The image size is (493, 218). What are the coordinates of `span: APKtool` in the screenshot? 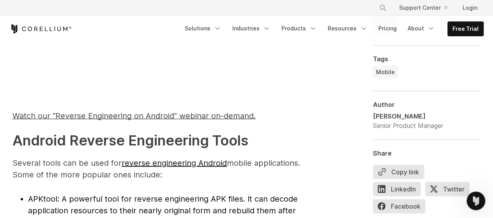 It's located at (42, 198).